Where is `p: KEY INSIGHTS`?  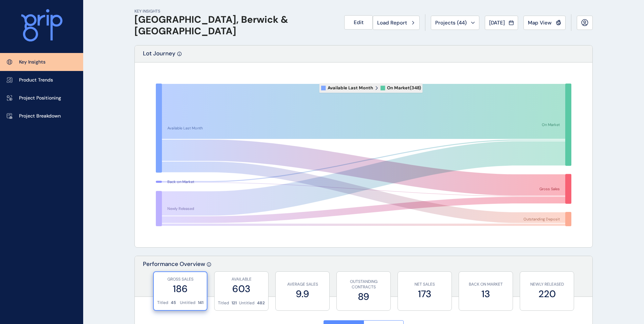 p: KEY INSIGHTS is located at coordinates (235, 11).